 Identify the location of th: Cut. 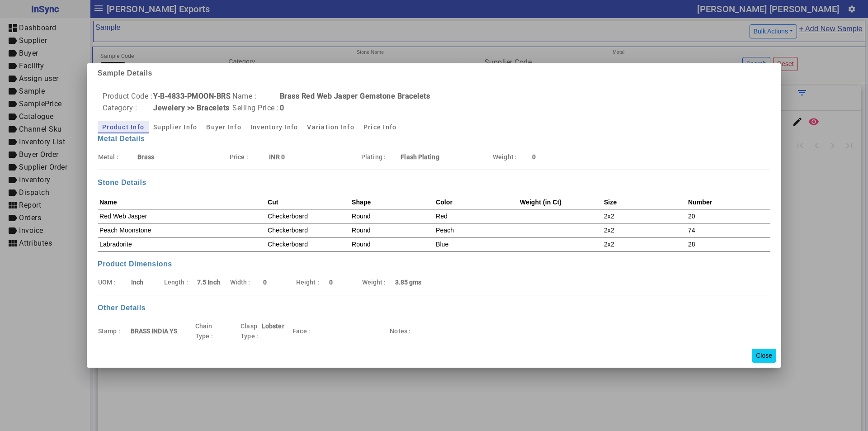
(308, 202).